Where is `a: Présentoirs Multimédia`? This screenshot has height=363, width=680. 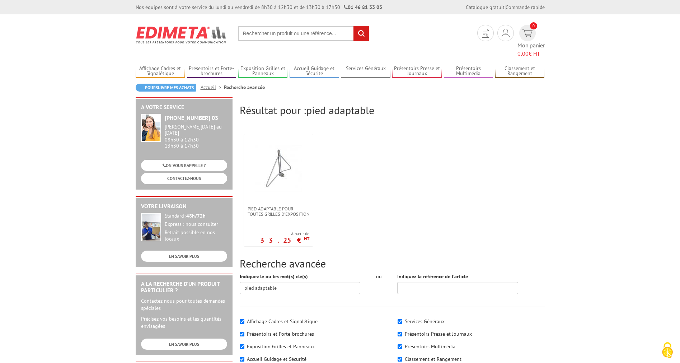
a: Présentoirs Multimédia is located at coordinates (469, 71).